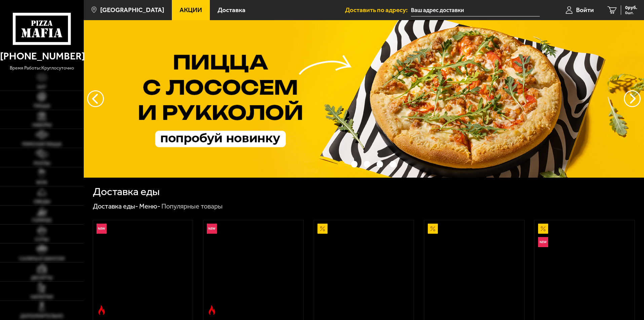 The width and height of the screenshot is (644, 320). Describe the element at coordinates (585, 10) in the screenshot. I see `span: Войти` at that location.